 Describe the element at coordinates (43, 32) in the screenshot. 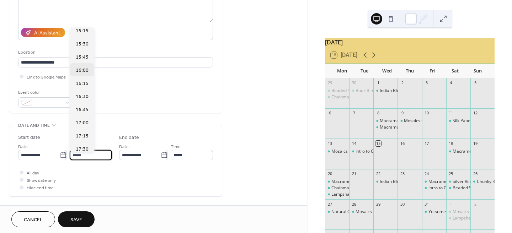

I see `button: AI Assistant` at that location.